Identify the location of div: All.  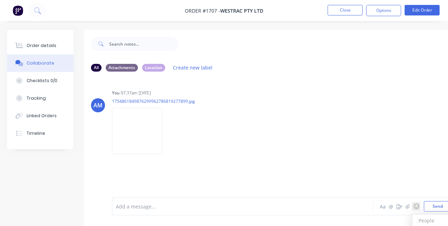
(96, 68).